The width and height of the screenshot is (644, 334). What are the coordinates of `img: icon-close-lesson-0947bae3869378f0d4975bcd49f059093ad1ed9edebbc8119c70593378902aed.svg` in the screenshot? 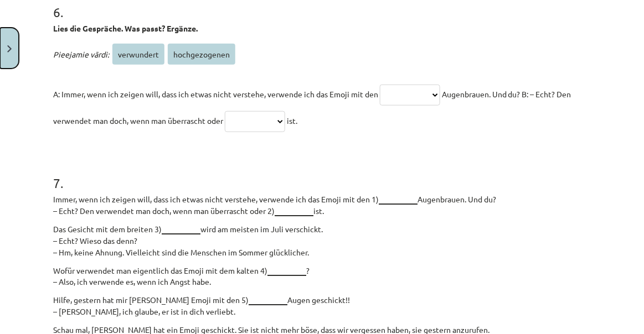 It's located at (9, 49).